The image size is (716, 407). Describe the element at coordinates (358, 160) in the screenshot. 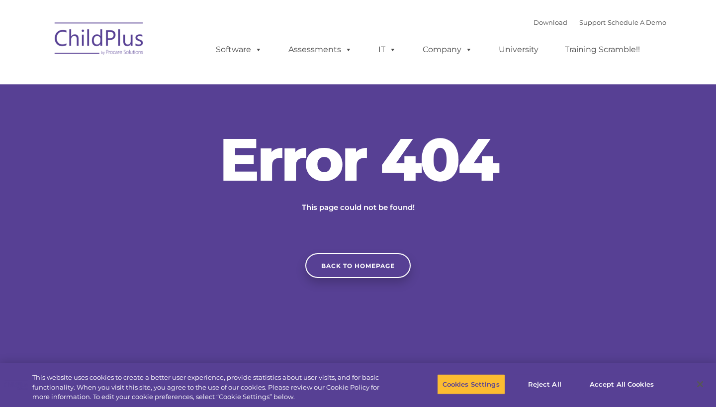

I see `h2: Error 404` at that location.